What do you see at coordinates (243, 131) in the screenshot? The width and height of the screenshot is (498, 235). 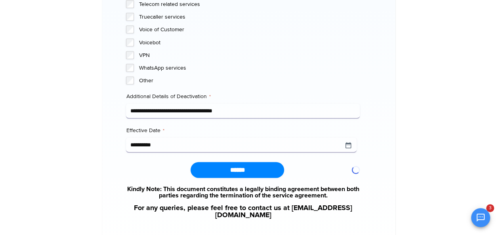 I see `label: Effective Date` at bounding box center [243, 131].